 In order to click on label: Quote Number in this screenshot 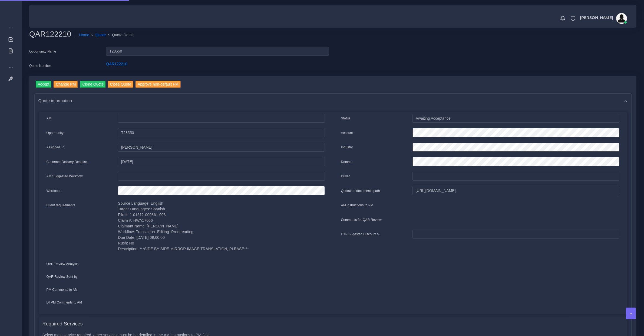, I will do `click(40, 66)`.